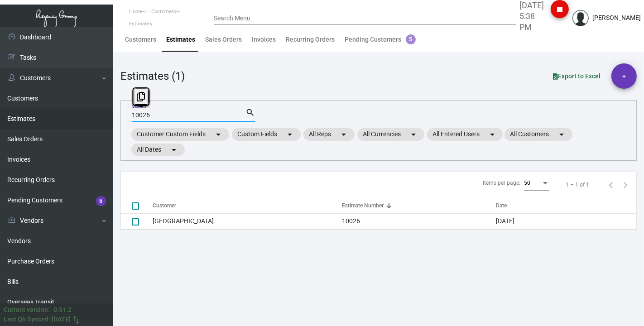 The width and height of the screenshot is (644, 326). Describe the element at coordinates (164, 11) in the screenshot. I see `span: Customers` at that location.